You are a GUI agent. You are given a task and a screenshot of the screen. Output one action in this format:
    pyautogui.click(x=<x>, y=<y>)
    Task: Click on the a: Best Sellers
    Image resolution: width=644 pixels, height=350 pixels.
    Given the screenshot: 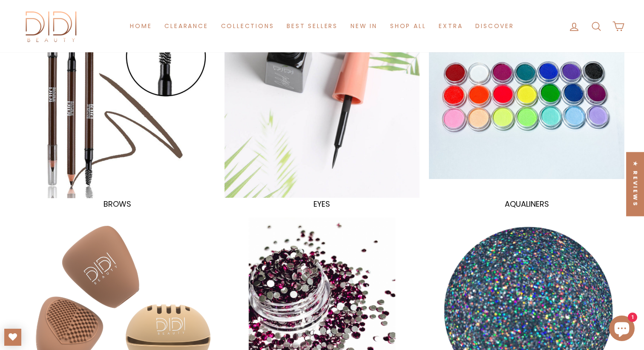 What is the action you would take?
    pyautogui.click(x=312, y=26)
    